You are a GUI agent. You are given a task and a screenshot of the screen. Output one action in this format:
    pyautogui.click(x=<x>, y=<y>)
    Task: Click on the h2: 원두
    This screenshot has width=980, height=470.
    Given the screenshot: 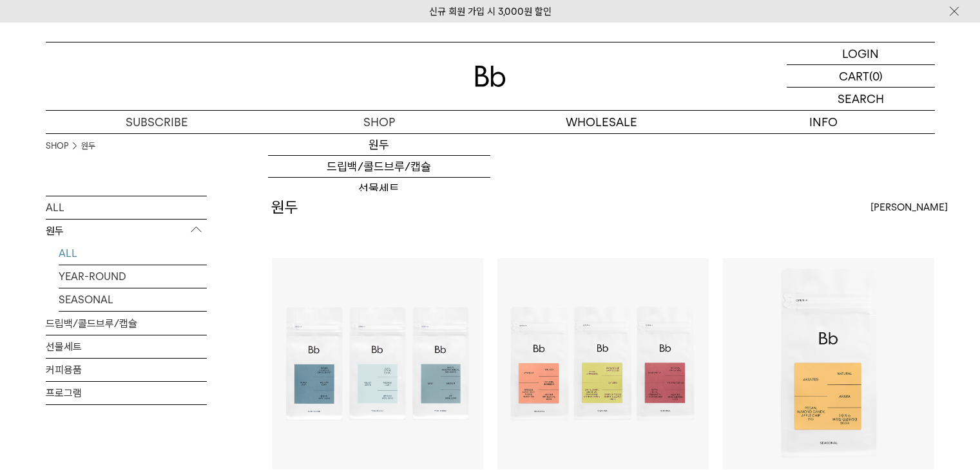 What is the action you would take?
    pyautogui.click(x=284, y=207)
    